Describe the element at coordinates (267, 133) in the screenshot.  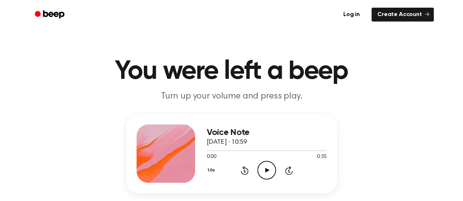
I see `h3: Voice Note` at that location.